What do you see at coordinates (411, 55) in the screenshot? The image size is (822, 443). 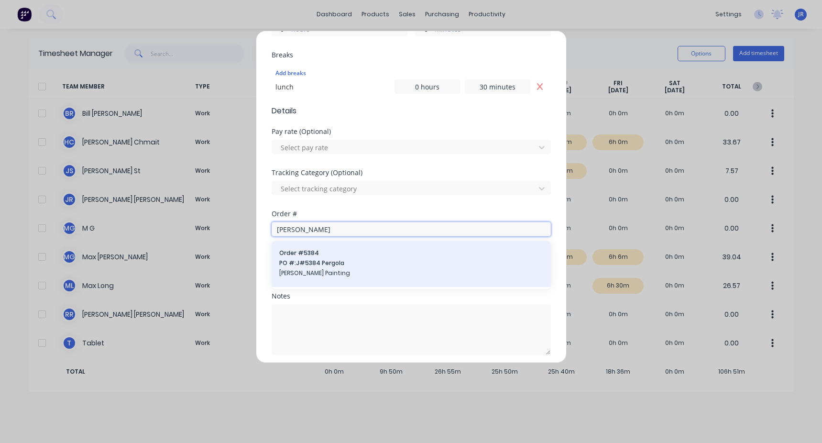 I see `div: Breaks` at bounding box center [411, 55].